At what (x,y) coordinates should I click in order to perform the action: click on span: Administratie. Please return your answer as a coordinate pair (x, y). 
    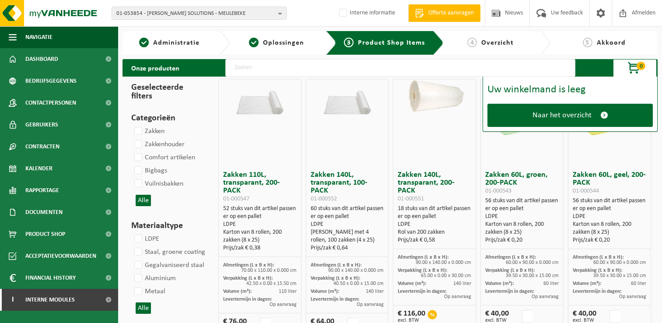
    Looking at the image, I should click on (176, 43).